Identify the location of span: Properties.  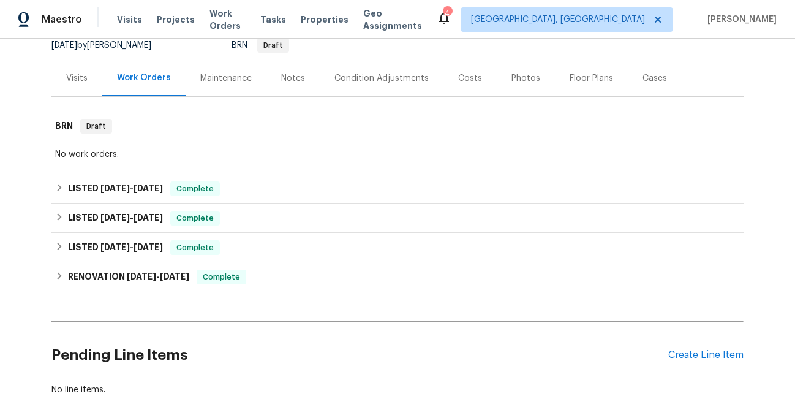
(325, 20).